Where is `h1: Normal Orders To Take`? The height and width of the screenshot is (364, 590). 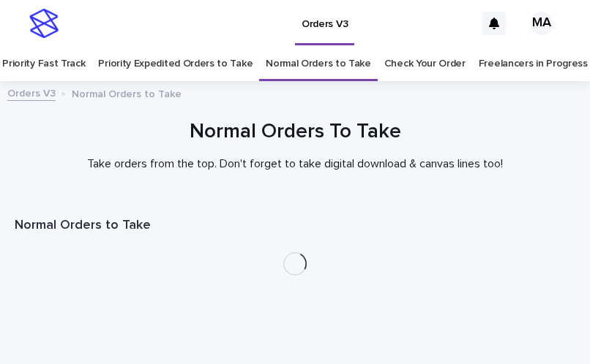 h1: Normal Orders To Take is located at coordinates (295, 132).